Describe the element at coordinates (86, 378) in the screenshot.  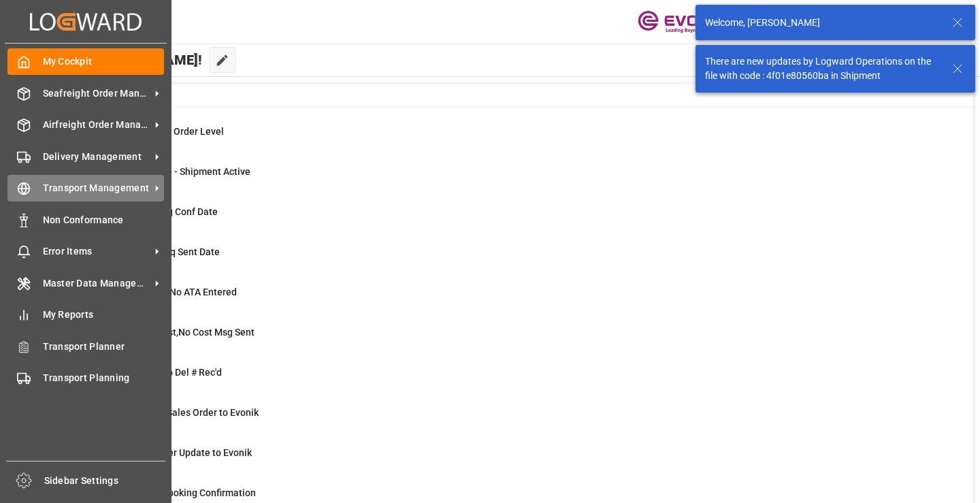
I see `a: Transport Planning` at that location.